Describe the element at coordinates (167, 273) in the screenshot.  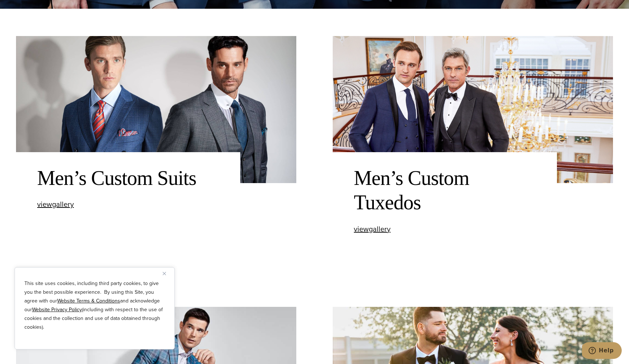
I see `button: Close` at that location.